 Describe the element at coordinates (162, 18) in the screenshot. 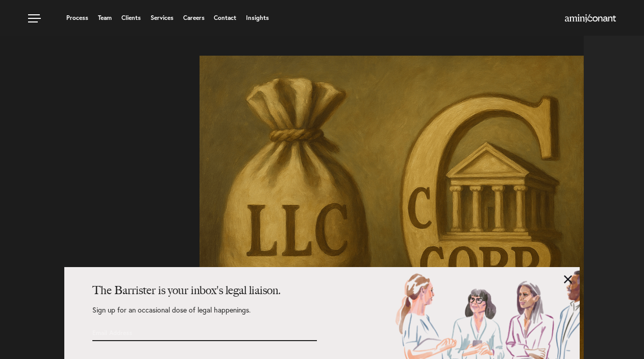

I see `a: Services` at that location.